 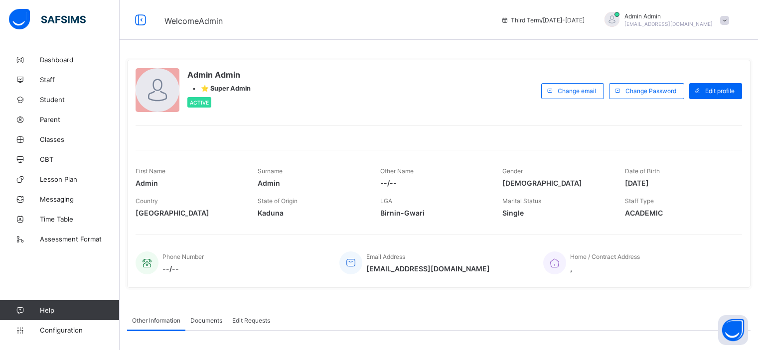 What do you see at coordinates (555, 213) in the screenshot?
I see `span: Single` at bounding box center [555, 213].